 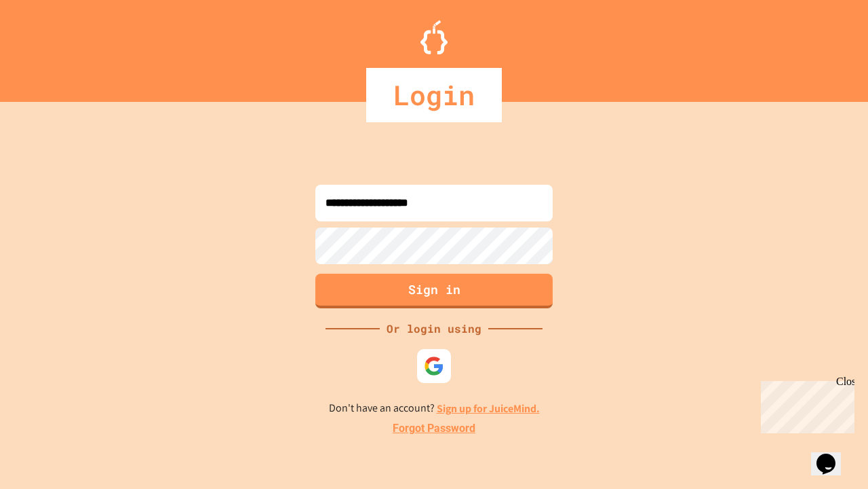 What do you see at coordinates (434, 408) in the screenshot?
I see `p: Don't have an account?` at bounding box center [434, 408].